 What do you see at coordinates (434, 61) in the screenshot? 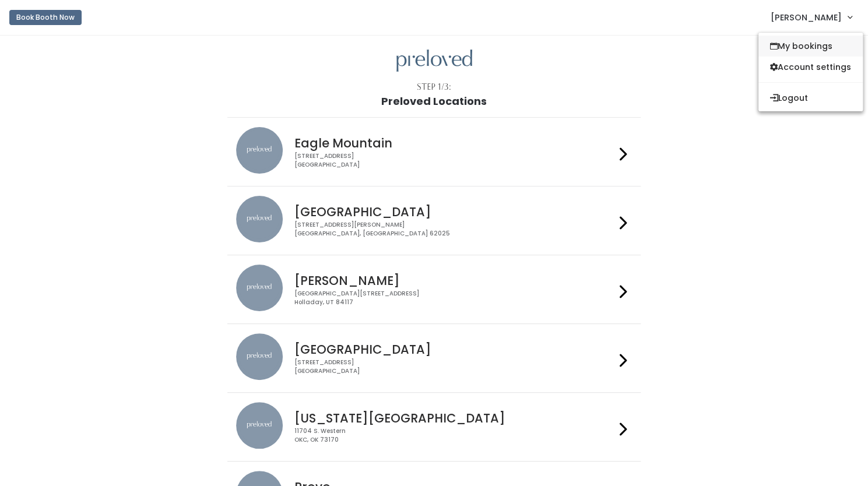
I see `img: preloved logo` at bounding box center [434, 61].